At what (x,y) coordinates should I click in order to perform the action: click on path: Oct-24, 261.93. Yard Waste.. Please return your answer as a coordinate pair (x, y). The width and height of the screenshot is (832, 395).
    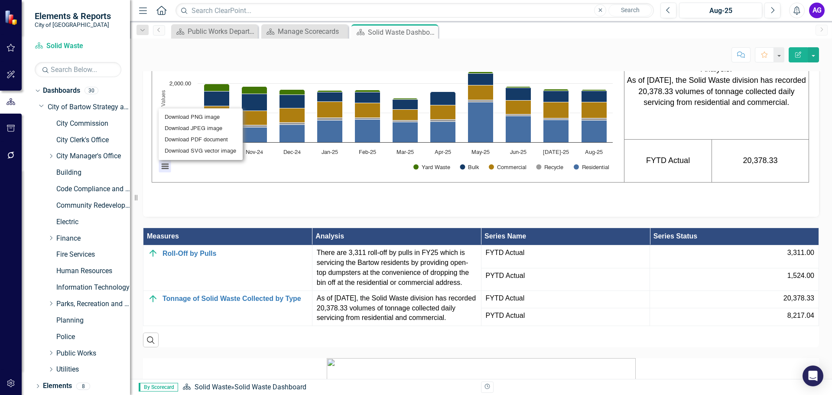
    Looking at the image, I should click on (217, 87).